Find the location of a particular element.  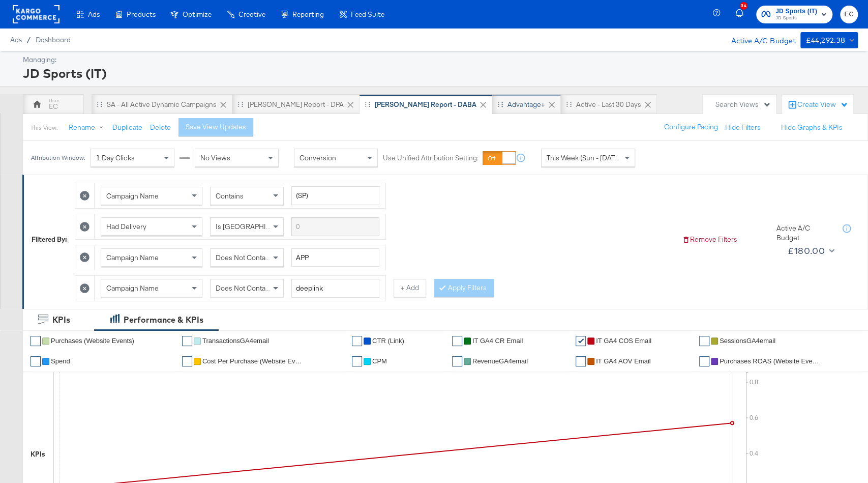

div: Attribution Window: is located at coordinates (58, 158).